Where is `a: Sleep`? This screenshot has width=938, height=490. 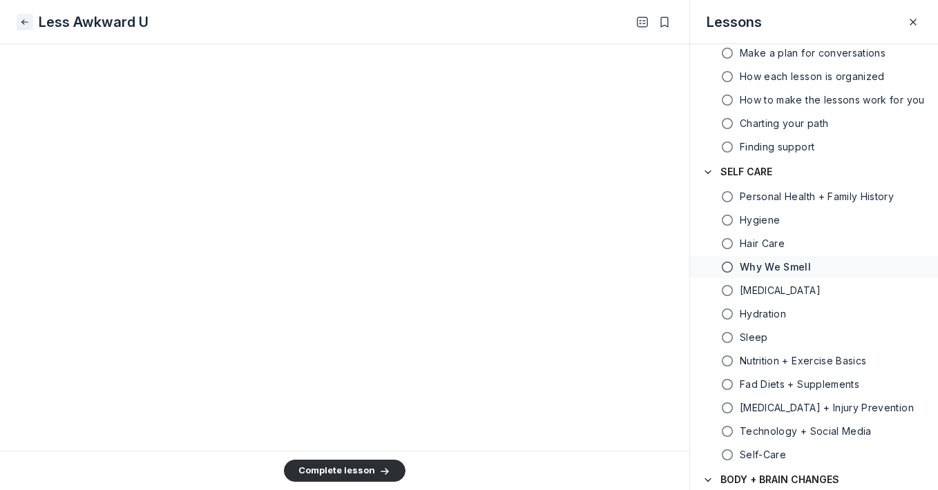
a: Sleep is located at coordinates (814, 338).